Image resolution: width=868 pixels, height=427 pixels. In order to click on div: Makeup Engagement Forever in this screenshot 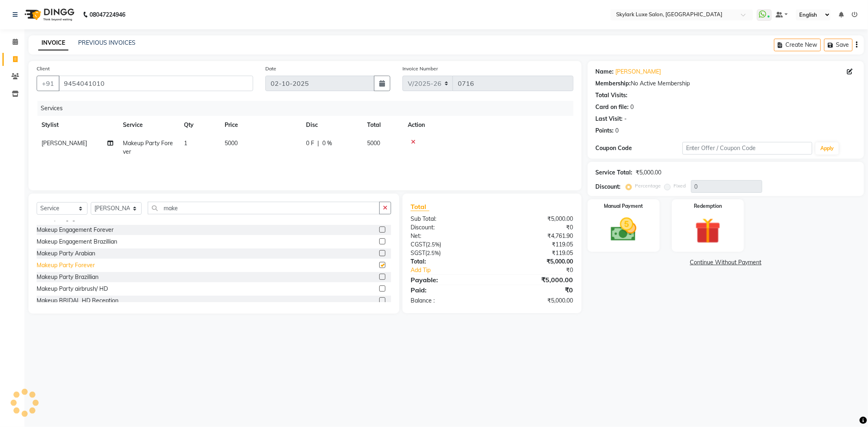, I will do `click(75, 230)`.